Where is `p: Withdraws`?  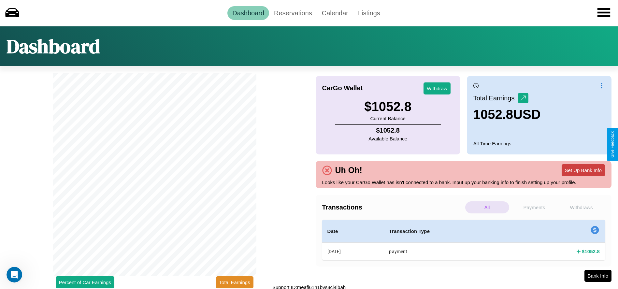
p: Withdraws is located at coordinates (581, 207).